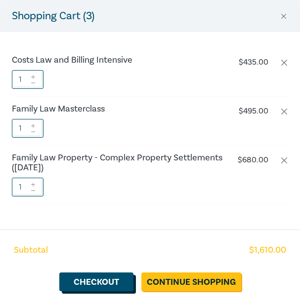 This screenshot has height=307, width=300. What do you see at coordinates (122, 60) in the screenshot?
I see `h6: Costs Law and Billing Intensive` at bounding box center [122, 60].